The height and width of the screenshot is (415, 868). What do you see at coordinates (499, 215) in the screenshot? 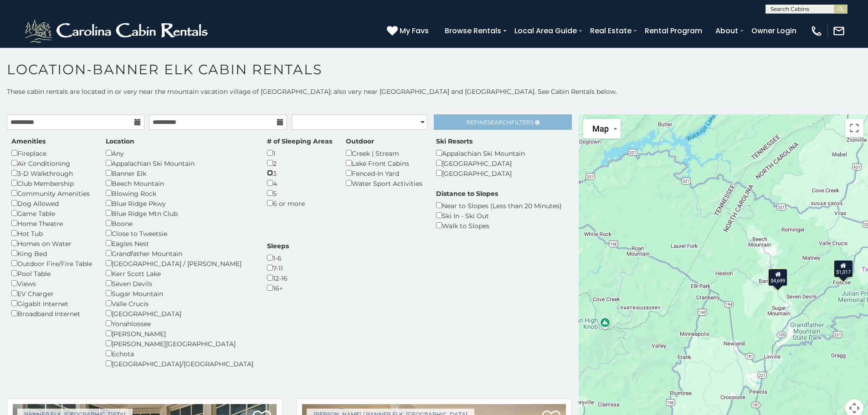
I see `div: Ski In - Ski Out` at bounding box center [499, 215].